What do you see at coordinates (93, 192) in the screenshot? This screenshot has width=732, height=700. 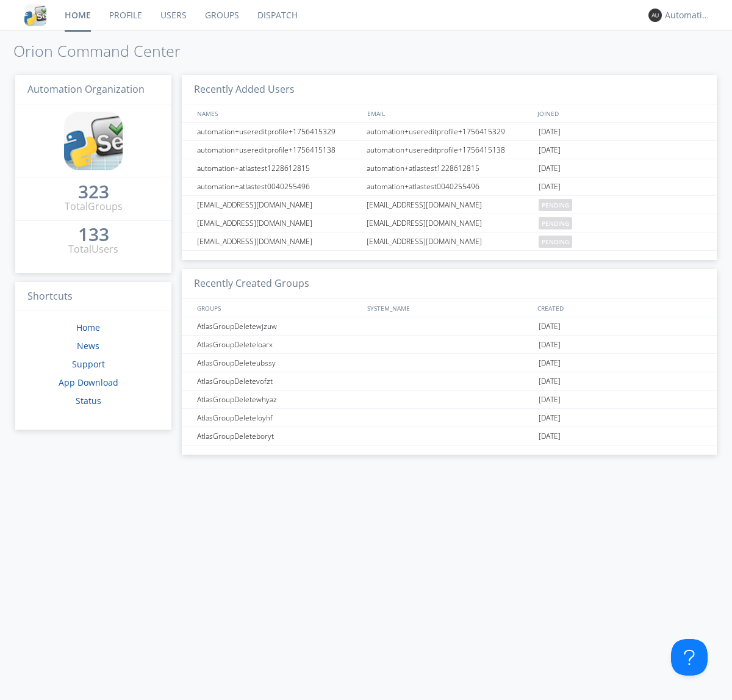 I see `a: 323` at bounding box center [93, 192].